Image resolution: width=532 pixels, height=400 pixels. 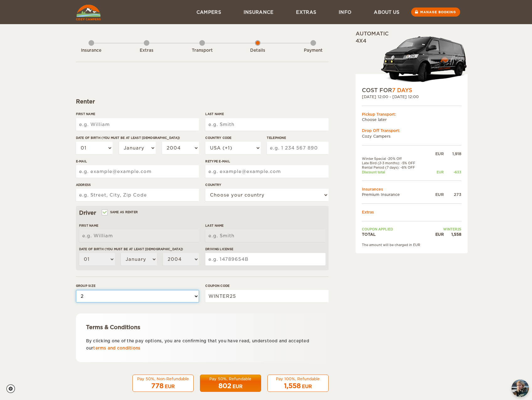 What do you see at coordinates (452, 194) in the screenshot?
I see `div: 273` at bounding box center [452, 194].